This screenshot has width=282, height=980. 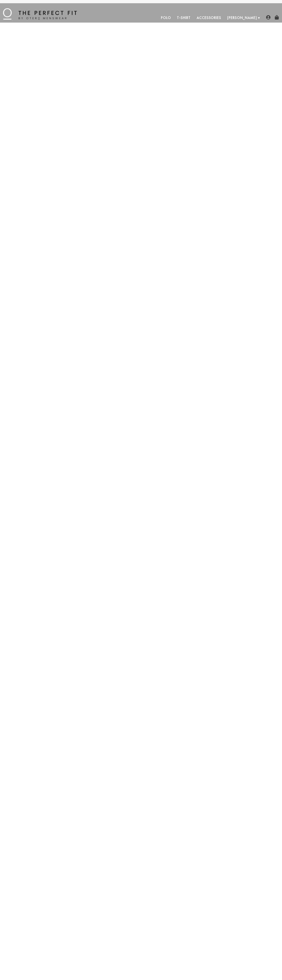 I want to click on a: Accessories, so click(x=209, y=18).